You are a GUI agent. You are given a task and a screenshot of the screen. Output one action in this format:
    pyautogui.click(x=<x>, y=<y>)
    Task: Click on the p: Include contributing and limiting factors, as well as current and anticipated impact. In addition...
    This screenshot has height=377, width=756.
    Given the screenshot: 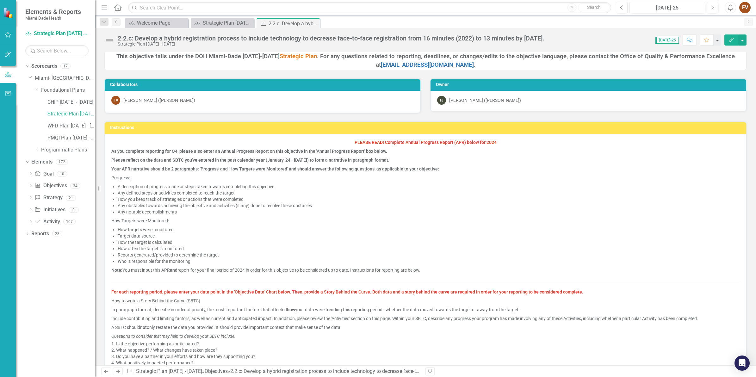 What is the action you would take?
    pyautogui.click(x=426, y=319)
    